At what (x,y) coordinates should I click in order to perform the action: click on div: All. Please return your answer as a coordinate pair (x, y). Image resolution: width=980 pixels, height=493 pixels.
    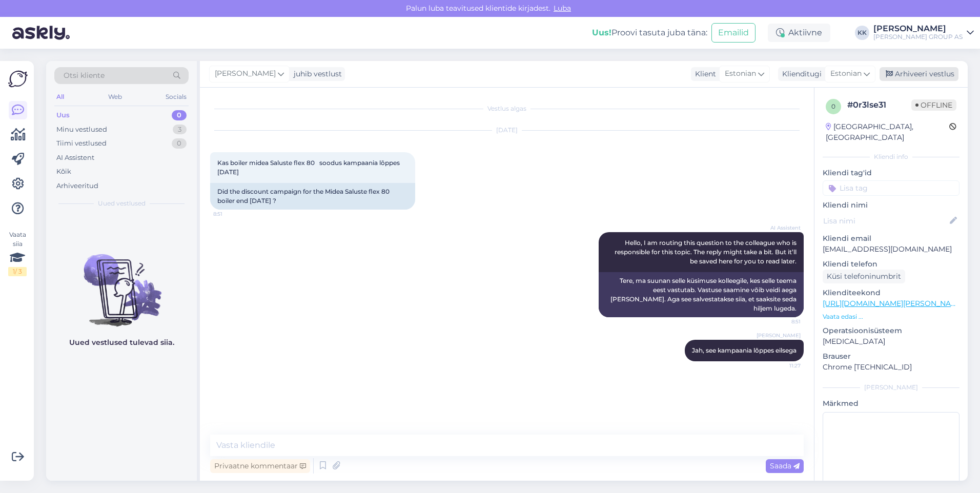
    Looking at the image, I should click on (60, 97).